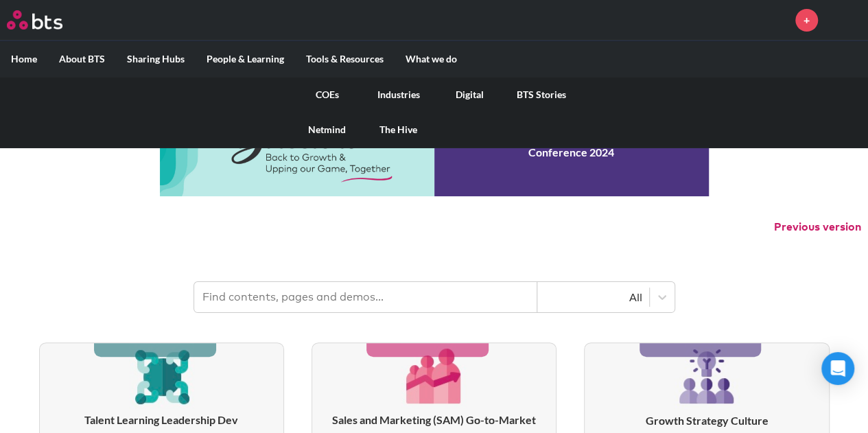  Describe the element at coordinates (345, 59) in the screenshot. I see `label: Tools & Resources` at that location.